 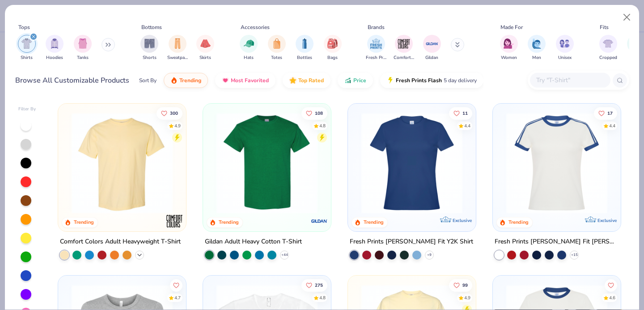 I want to click on span: Unisex, so click(x=565, y=58).